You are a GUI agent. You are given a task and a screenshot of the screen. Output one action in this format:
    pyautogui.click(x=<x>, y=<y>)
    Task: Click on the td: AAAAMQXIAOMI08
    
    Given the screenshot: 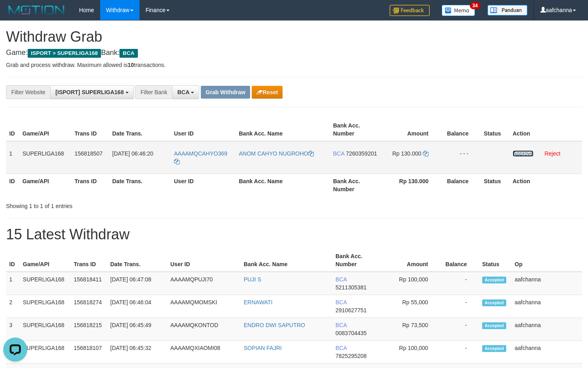 What is the action you would take?
    pyautogui.click(x=204, y=352)
    